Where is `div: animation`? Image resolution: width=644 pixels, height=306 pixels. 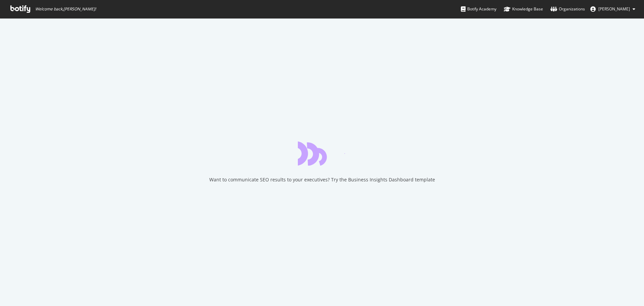
div: animation is located at coordinates (322, 154).